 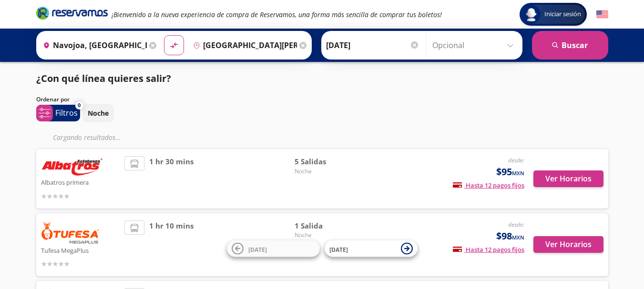 What do you see at coordinates (79, 106) in the screenshot?
I see `span: 0` at bounding box center [79, 106].